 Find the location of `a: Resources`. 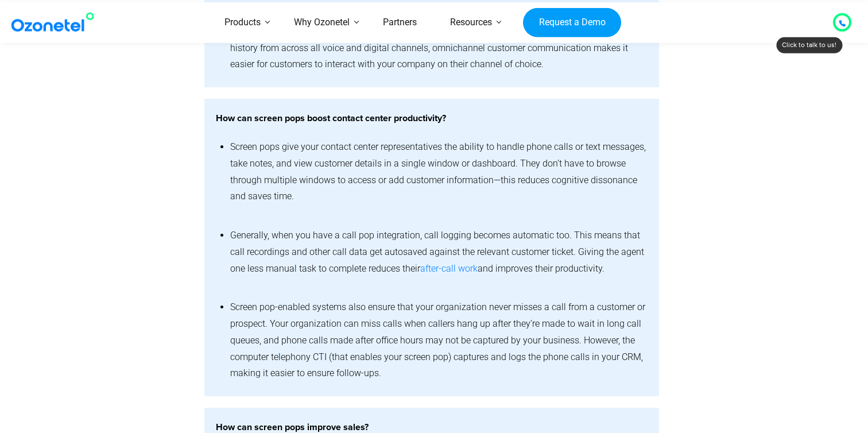

a: Resources is located at coordinates (471, 22).